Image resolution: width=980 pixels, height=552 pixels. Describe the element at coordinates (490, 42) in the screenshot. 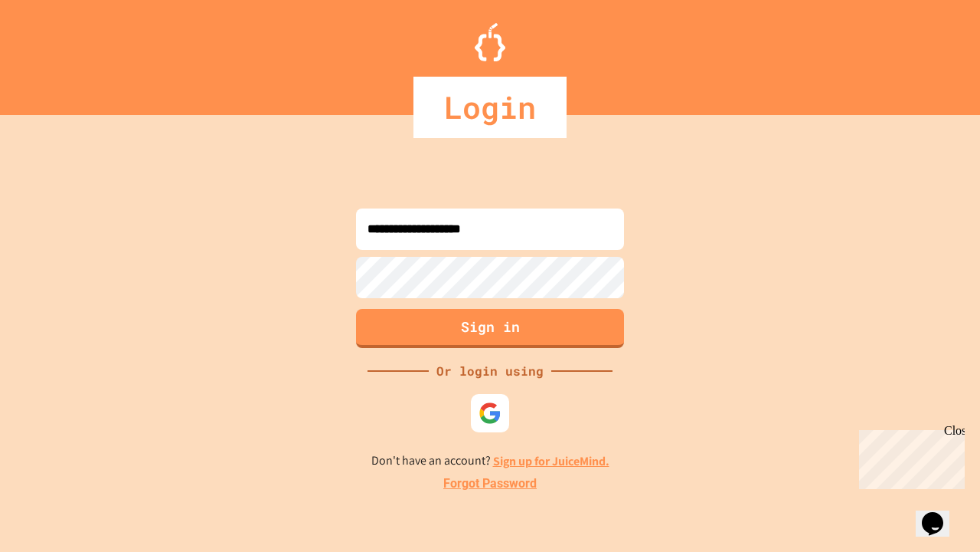

I see `img: Logo.svg` at that location.